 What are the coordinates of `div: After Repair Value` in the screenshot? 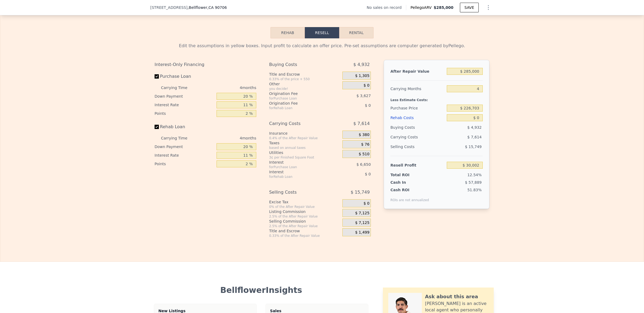 It's located at (417, 71).